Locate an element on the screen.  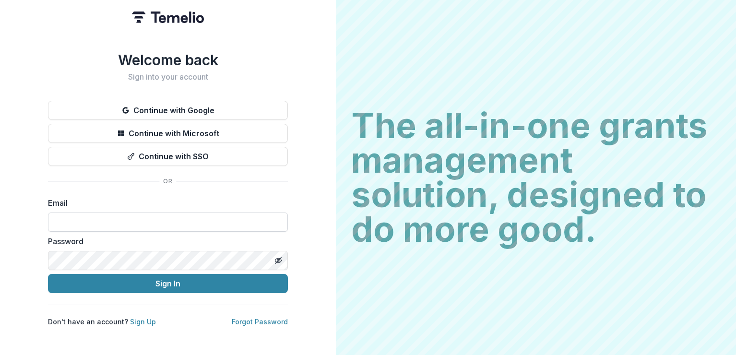
img: Temelio is located at coordinates (168, 17).